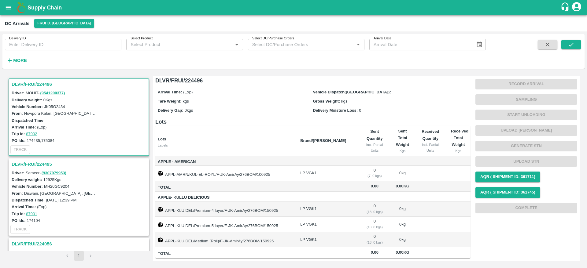 The height and width of the screenshot is (268, 587). I want to click on div: DC Arrivals, so click(17, 24).